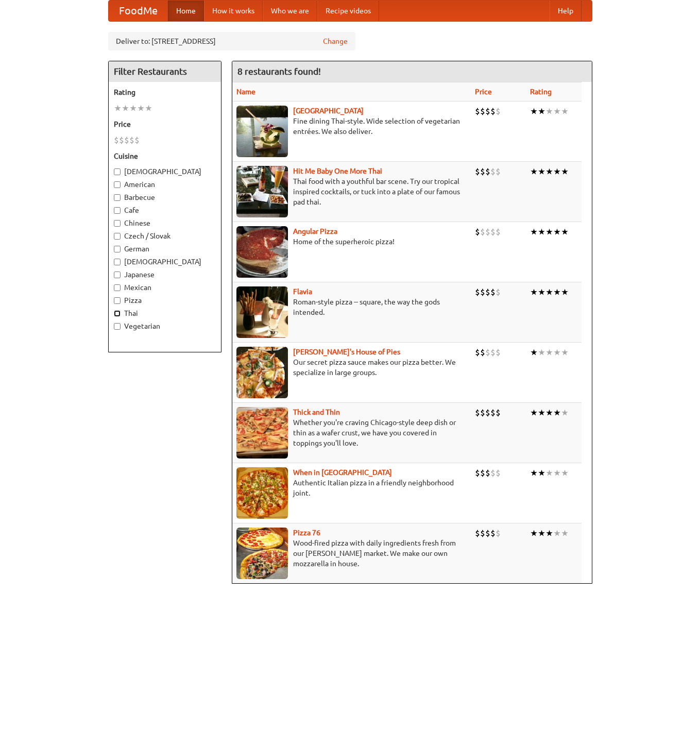 This screenshot has width=700, height=729. Describe the element at coordinates (165, 326) in the screenshot. I see `label: Vegetarian` at that location.